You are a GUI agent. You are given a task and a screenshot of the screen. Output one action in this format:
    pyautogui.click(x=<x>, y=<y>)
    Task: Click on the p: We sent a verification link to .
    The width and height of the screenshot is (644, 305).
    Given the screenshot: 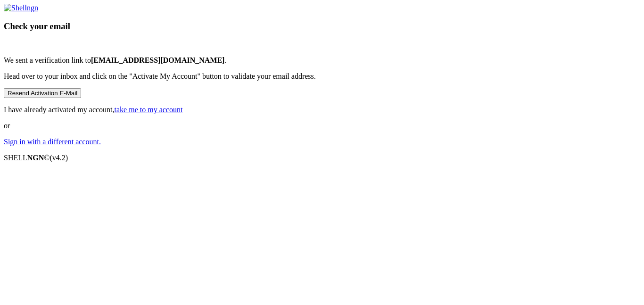 What is the action you would take?
    pyautogui.click(x=322, y=60)
    